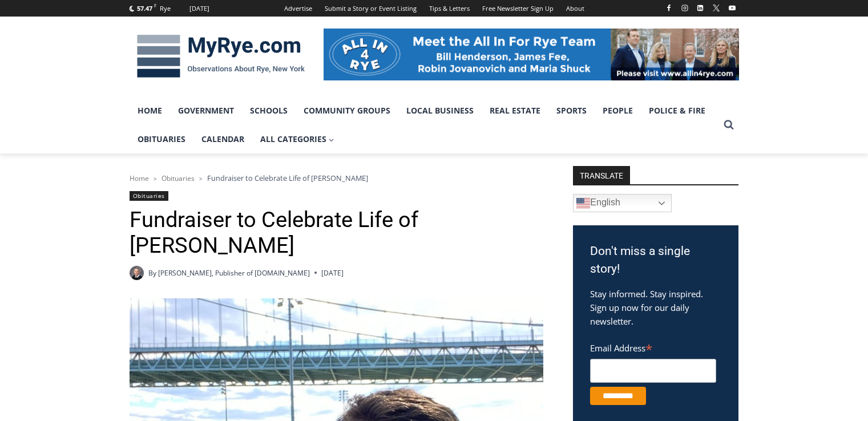 This screenshot has height=421, width=868. What do you see at coordinates (701, 8) in the screenshot?
I see `a: Linkedin` at bounding box center [701, 8].